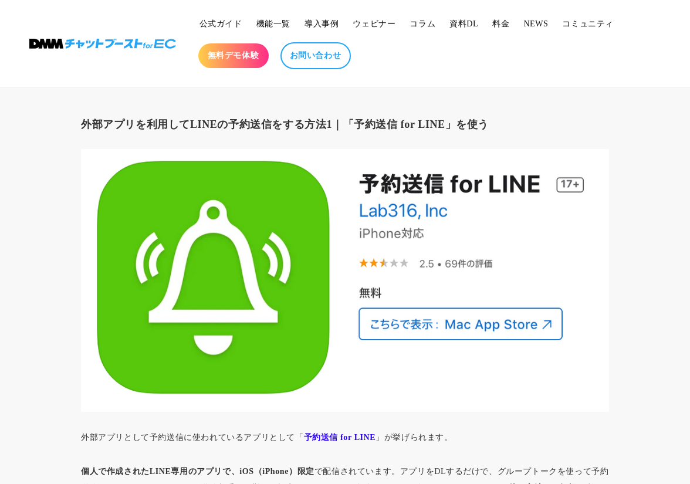 This screenshot has width=690, height=484. Describe the element at coordinates (463, 24) in the screenshot. I see `a: 資料DL` at that location.